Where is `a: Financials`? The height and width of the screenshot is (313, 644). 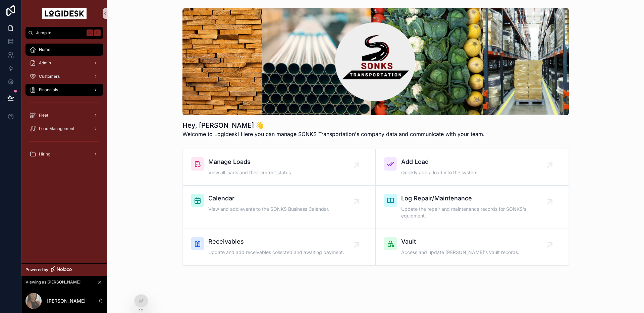 a: Financials is located at coordinates (64, 89).